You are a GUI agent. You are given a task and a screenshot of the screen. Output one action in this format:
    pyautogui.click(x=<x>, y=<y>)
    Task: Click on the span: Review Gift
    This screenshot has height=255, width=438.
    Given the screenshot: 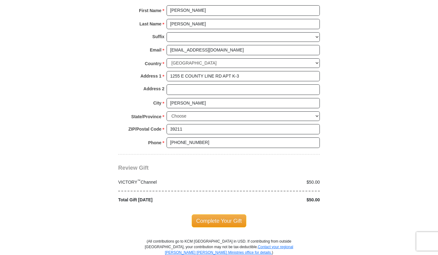 What is the action you would take?
    pyautogui.click(x=133, y=168)
    